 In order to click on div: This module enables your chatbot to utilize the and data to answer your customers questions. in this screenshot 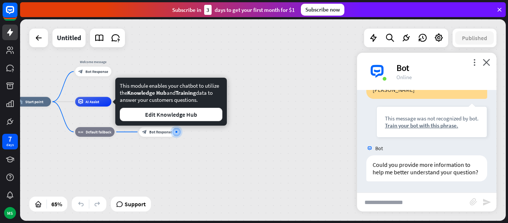, I will do `click(171, 102)`.